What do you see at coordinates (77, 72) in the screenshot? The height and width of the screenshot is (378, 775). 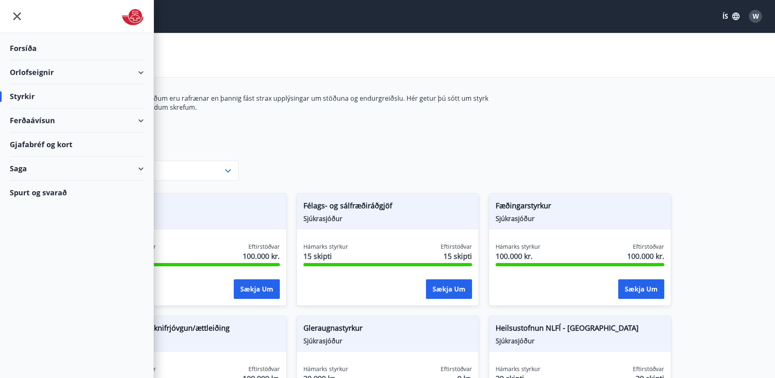 I see `div: Orlofseignir` at bounding box center [77, 72].